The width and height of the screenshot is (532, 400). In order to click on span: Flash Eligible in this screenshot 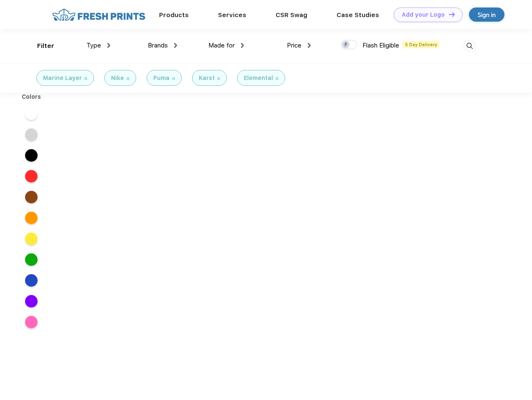, I will do `click(380, 45)`.